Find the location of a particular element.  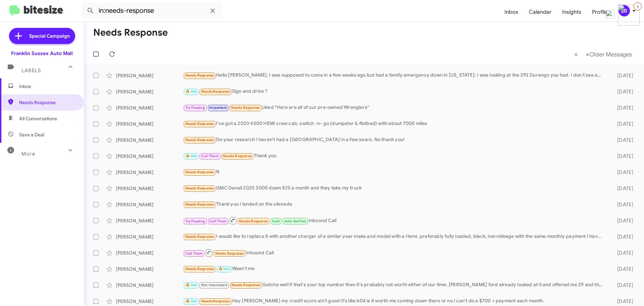

div: GMC Denali 2025 3000 down 825 a month and they take my truck is located at coordinates (395, 188).